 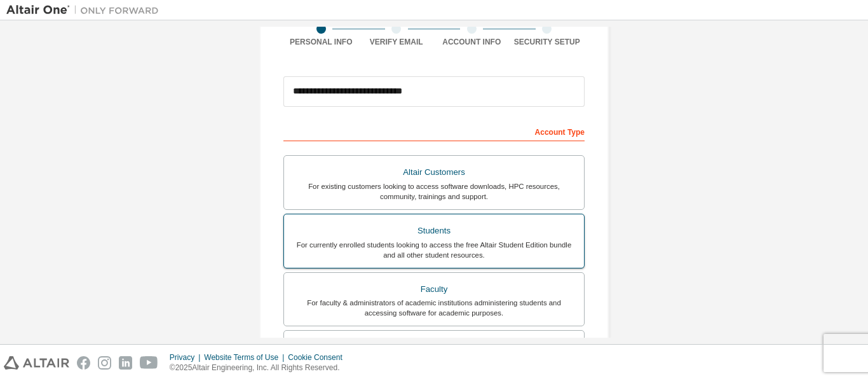 What do you see at coordinates (434, 231) in the screenshot?
I see `div: Students` at bounding box center [434, 231].